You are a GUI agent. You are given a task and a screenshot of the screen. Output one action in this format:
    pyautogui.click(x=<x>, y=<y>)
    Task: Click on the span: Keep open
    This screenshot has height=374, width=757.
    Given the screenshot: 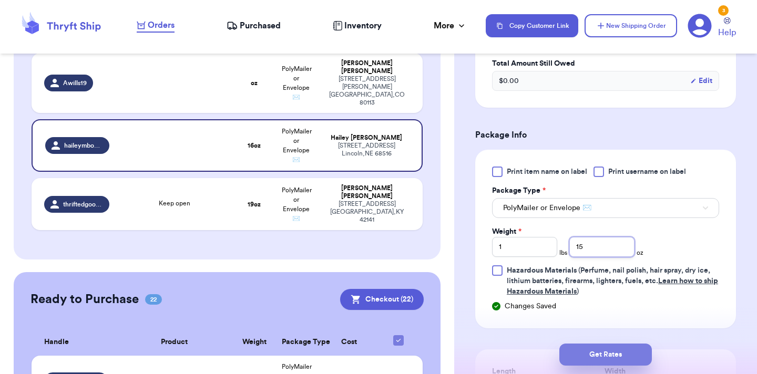 What is the action you would take?
    pyautogui.click(x=175, y=203)
    